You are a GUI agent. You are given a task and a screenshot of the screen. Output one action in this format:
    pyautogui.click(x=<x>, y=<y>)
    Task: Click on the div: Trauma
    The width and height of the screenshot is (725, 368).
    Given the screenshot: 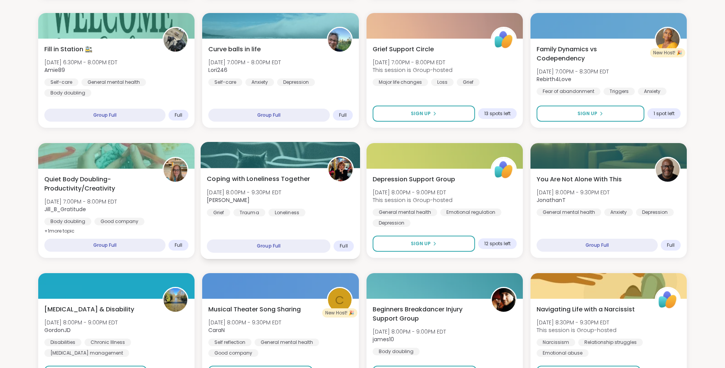 What is the action you would take?
    pyautogui.click(x=250, y=212)
    